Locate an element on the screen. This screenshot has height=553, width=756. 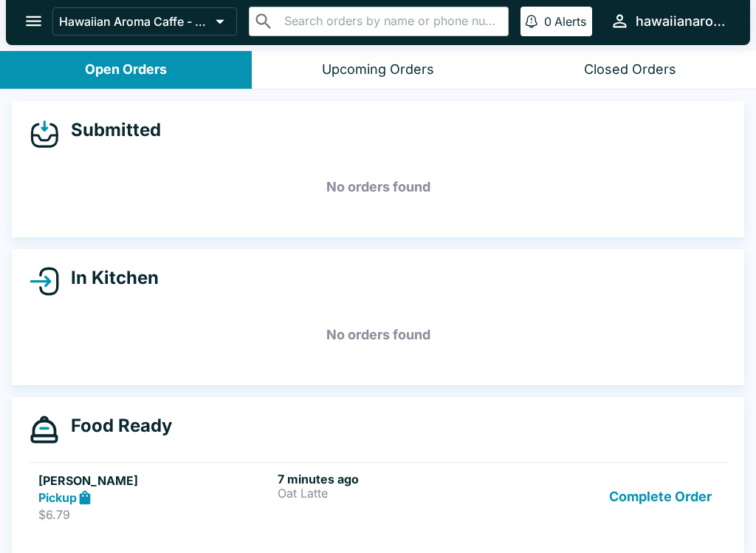
h4: Submitted is located at coordinates (110, 130).